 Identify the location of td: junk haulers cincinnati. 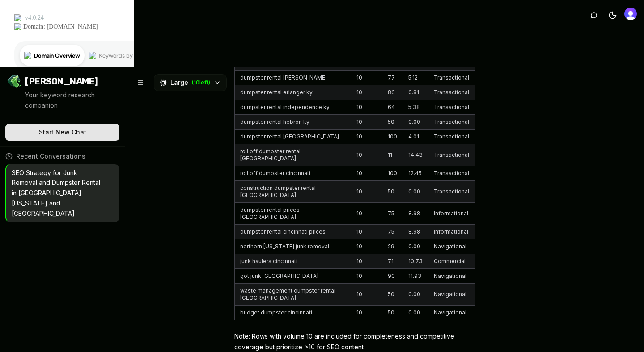
(293, 261).